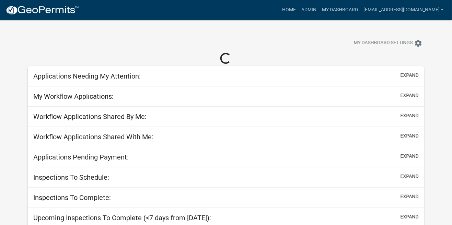 The width and height of the screenshot is (452, 225). What do you see at coordinates (93, 137) in the screenshot?
I see `h5: Workflow Applications Shared With Me:` at bounding box center [93, 137].